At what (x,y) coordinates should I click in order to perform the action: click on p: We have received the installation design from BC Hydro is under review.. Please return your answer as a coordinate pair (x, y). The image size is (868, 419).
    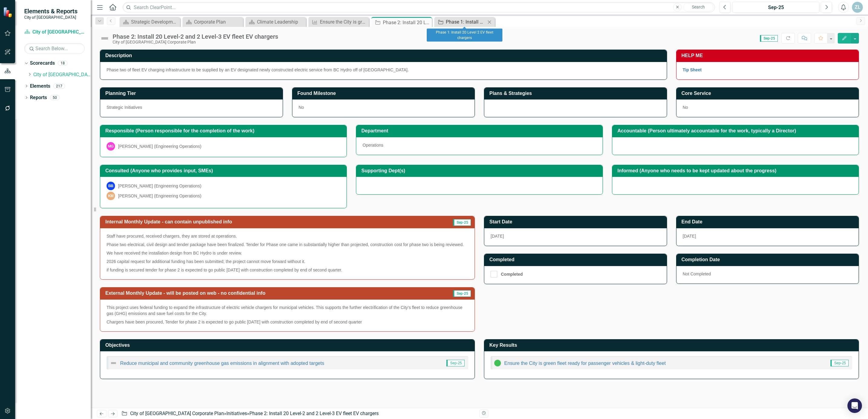
    Looking at the image, I should click on (287, 253).